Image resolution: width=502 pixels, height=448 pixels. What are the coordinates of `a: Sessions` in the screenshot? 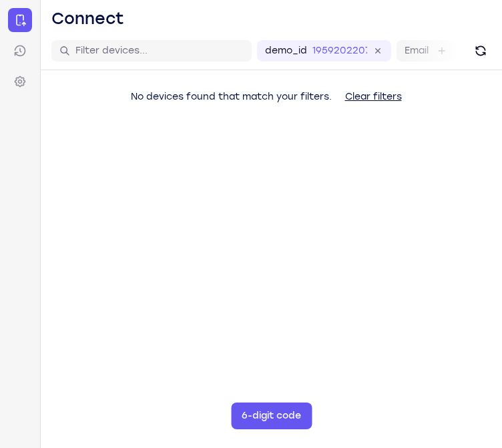 It's located at (20, 51).